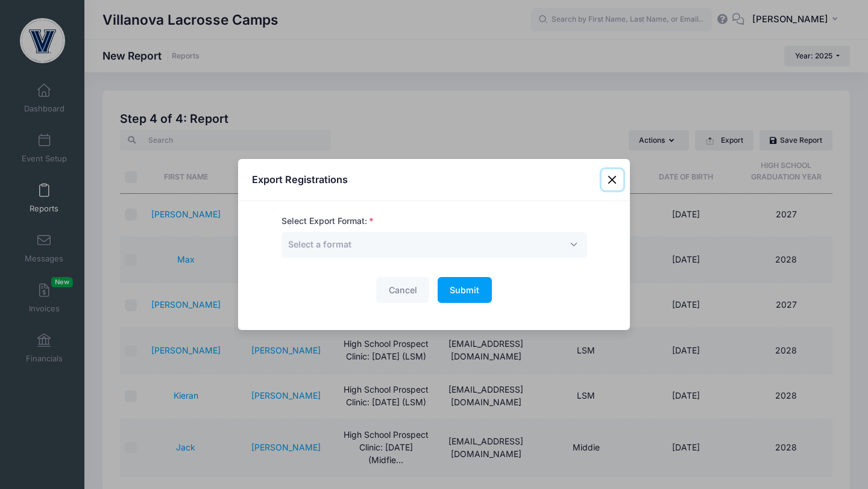 Image resolution: width=868 pixels, height=489 pixels. I want to click on label: Select Export Format:, so click(327, 221).